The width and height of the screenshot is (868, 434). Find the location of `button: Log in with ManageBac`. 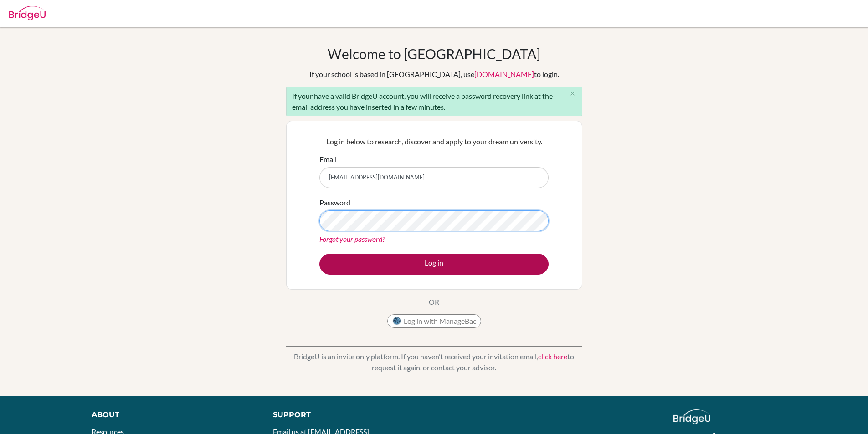

button: Log in with ManageBac is located at coordinates (434, 321).